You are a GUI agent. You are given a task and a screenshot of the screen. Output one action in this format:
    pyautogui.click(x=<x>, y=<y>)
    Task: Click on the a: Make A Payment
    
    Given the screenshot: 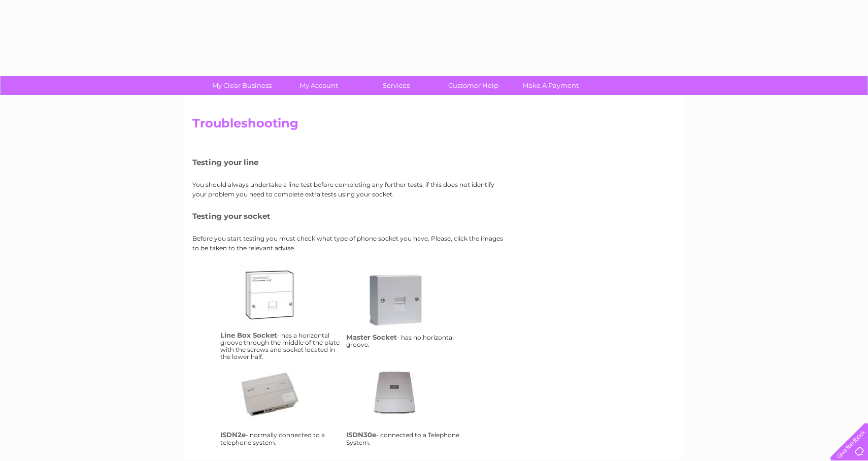 What is the action you would take?
    pyautogui.click(x=550, y=85)
    